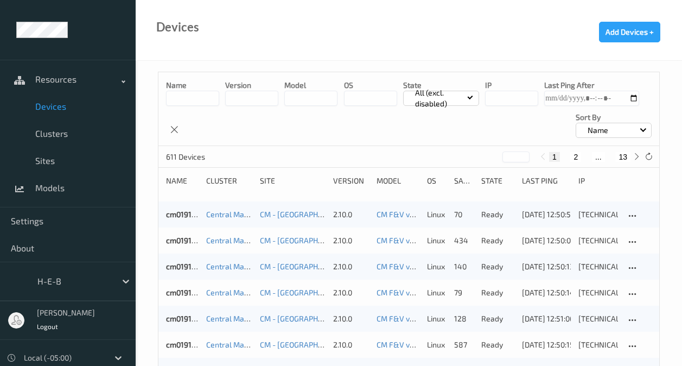 The width and height of the screenshot is (682, 366). Describe the element at coordinates (229, 181) in the screenshot. I see `div: Cluster` at that location.